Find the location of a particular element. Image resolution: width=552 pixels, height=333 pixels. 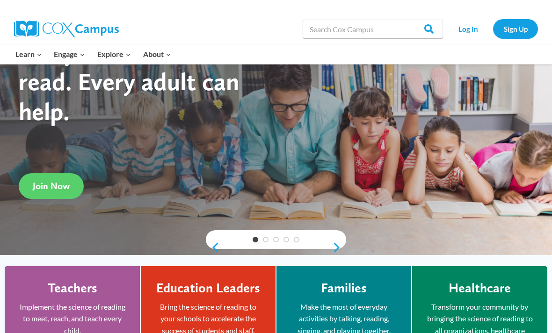

nav: Primary Navigation is located at coordinates (93, 54).